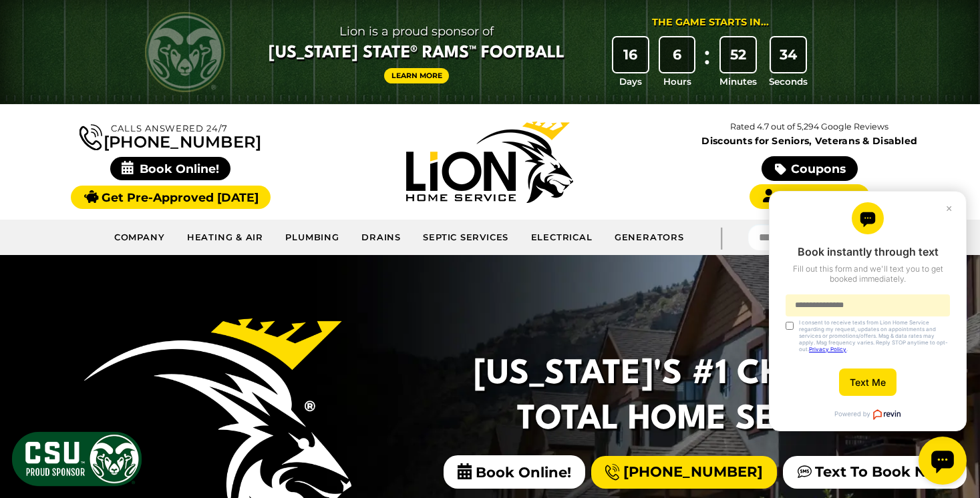 Image resolution: width=980 pixels, height=498 pixels. What do you see at coordinates (809, 127) in the screenshot?
I see `p: Rated 4.7 out of 5,294 Google Reviews` at bounding box center [809, 127].